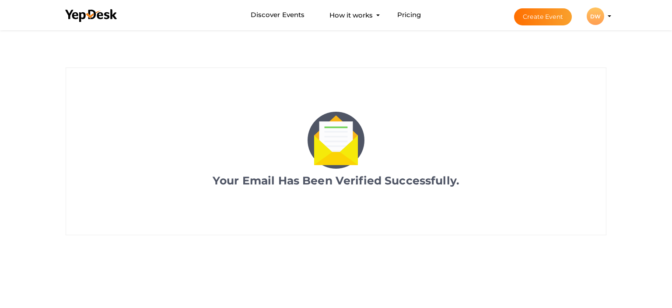  I want to click on button: How it works, so click(351, 15).